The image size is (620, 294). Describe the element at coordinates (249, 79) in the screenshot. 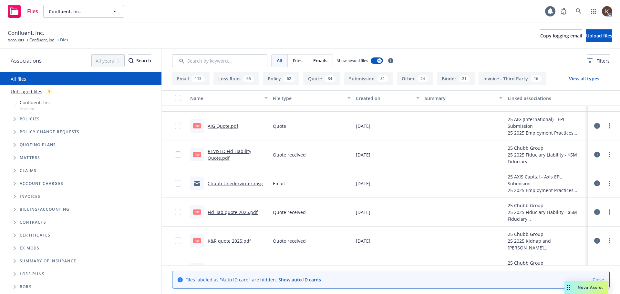

I see `div: 65` at that location.